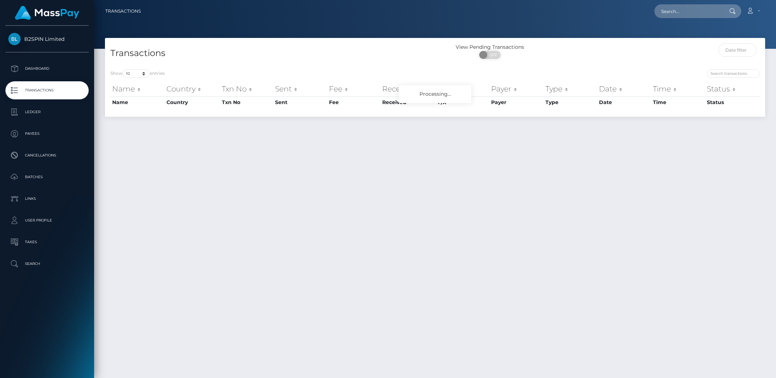 This screenshot has width=776, height=378. I want to click on a: Ledger, so click(47, 112).